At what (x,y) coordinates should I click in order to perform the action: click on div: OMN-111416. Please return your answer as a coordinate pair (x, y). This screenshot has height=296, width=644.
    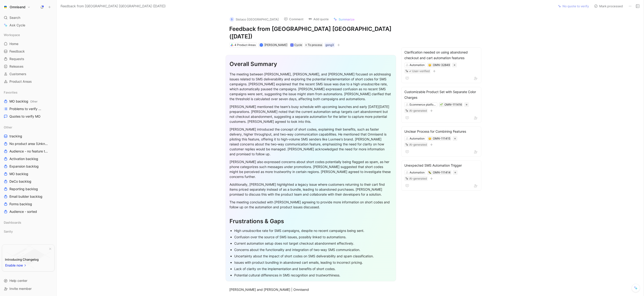
    Looking at the image, I should click on (453, 105).